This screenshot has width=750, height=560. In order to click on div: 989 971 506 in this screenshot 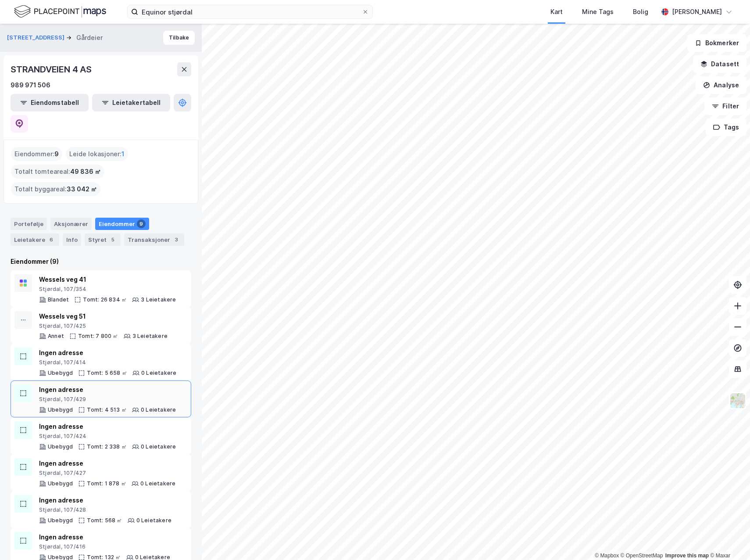, I will do `click(30, 85)`.